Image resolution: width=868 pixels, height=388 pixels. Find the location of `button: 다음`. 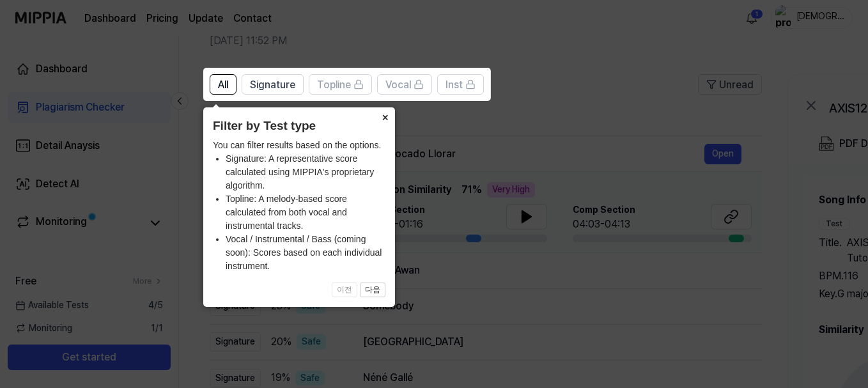

button: 다음 is located at coordinates (373, 290).